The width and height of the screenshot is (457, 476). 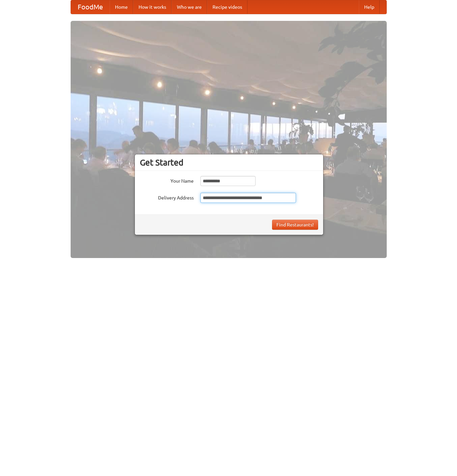 What do you see at coordinates (167, 180) in the screenshot?
I see `label: Your Name` at bounding box center [167, 180].